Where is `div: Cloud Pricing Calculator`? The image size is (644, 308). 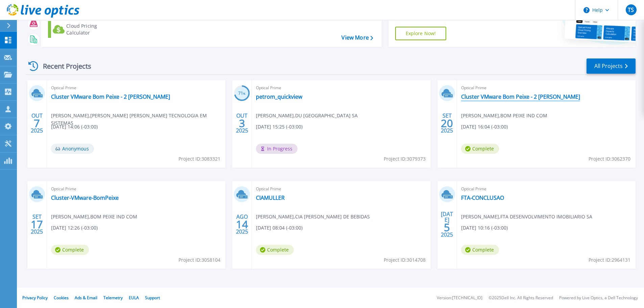
div: Cloud Pricing Calculator is located at coordinates (93, 29).